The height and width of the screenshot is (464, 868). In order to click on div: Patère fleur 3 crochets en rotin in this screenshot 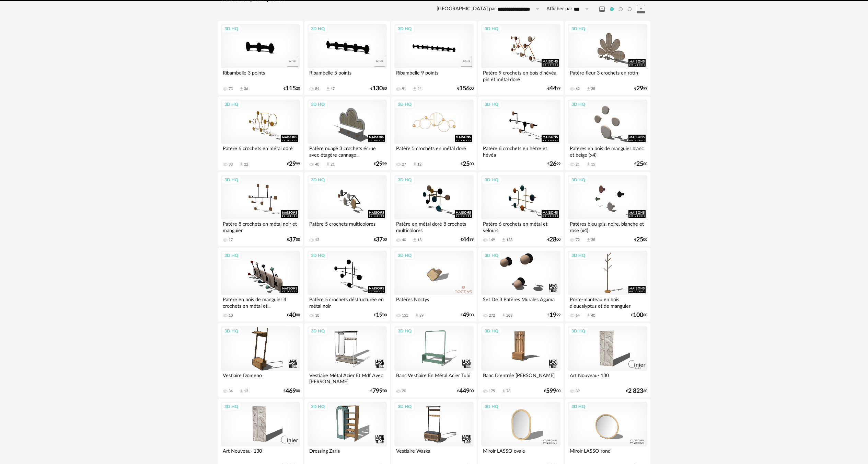, I will do `click(607, 75)`.